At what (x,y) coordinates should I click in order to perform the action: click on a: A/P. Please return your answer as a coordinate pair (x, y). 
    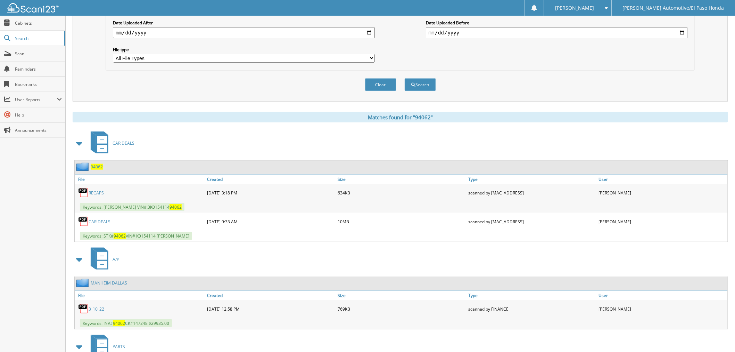
    Looking at the image, I should click on (103, 259).